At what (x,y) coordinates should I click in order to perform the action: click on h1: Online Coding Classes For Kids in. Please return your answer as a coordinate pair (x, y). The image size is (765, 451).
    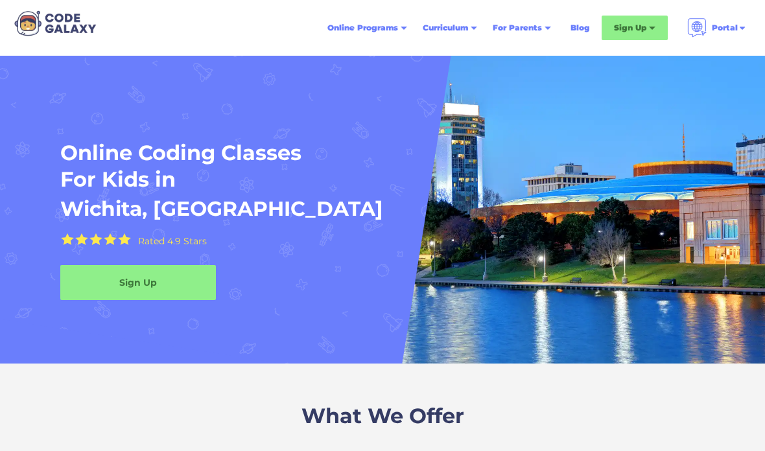
    Looking at the image, I should click on (332, 166).